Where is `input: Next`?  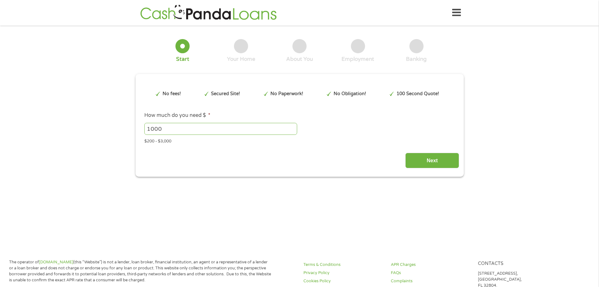 input: Next is located at coordinates (432, 160).